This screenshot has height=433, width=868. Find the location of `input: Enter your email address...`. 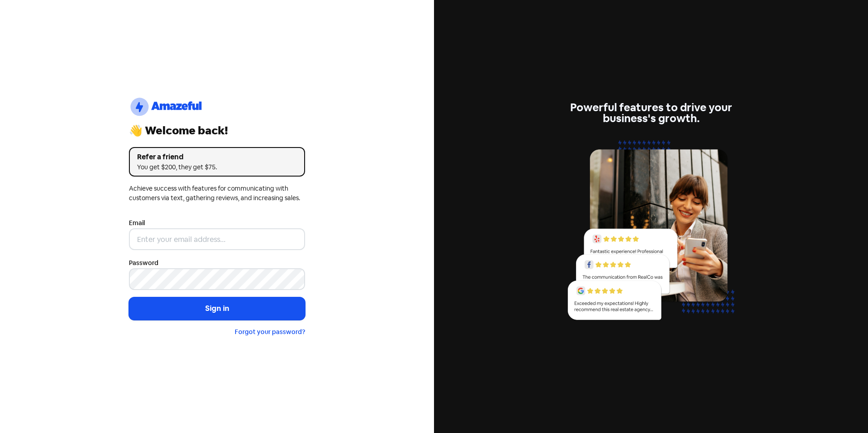

input: Enter your email address... is located at coordinates (217, 239).